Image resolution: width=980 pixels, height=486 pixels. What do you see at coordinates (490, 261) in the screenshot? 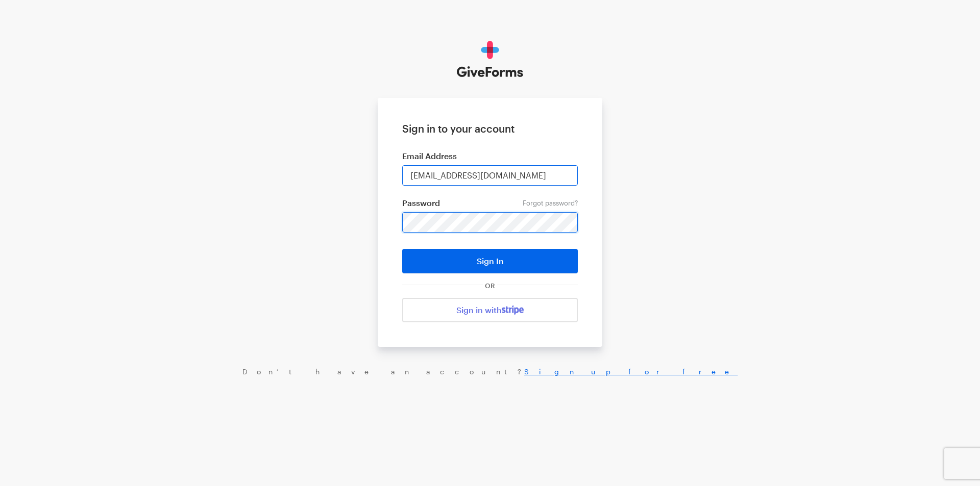
I see `button: Sign In` at bounding box center [490, 261].